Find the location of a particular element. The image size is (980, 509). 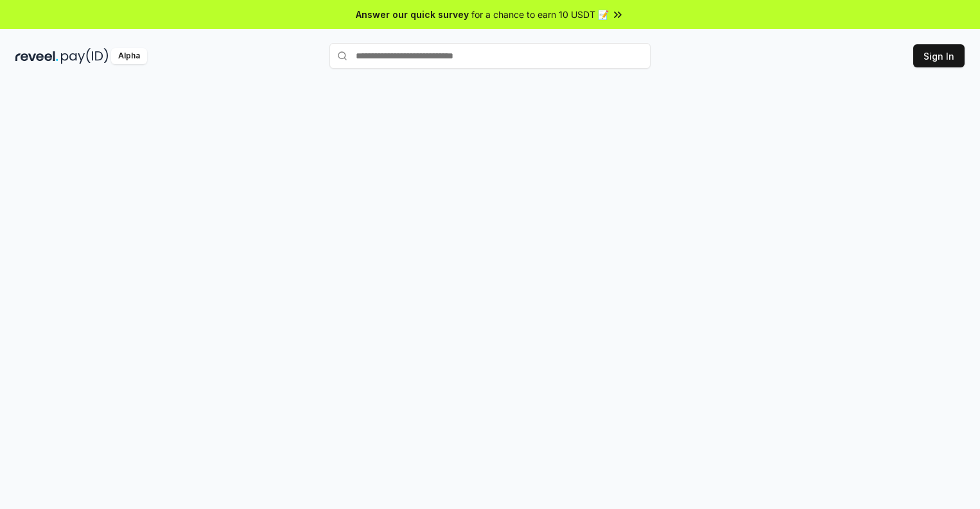

span: for a chance to earn 10 USDT 📝 is located at coordinates (540, 14).